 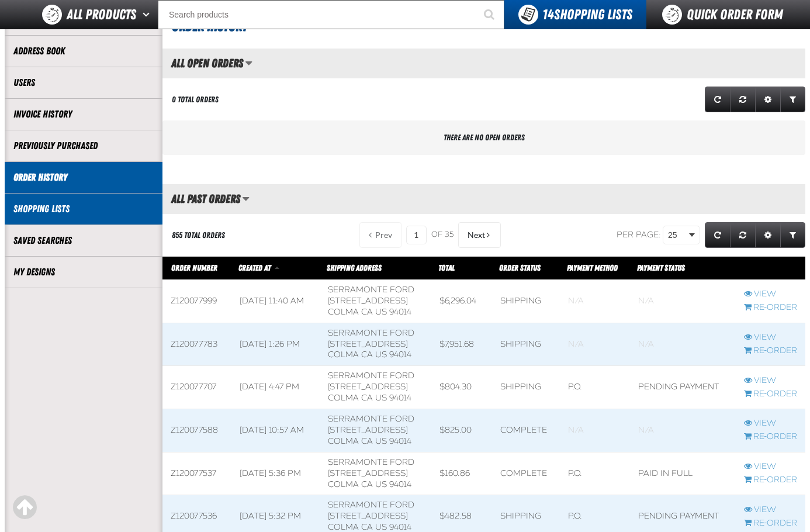 I want to click on div: Scroll to the top, so click(x=25, y=507).